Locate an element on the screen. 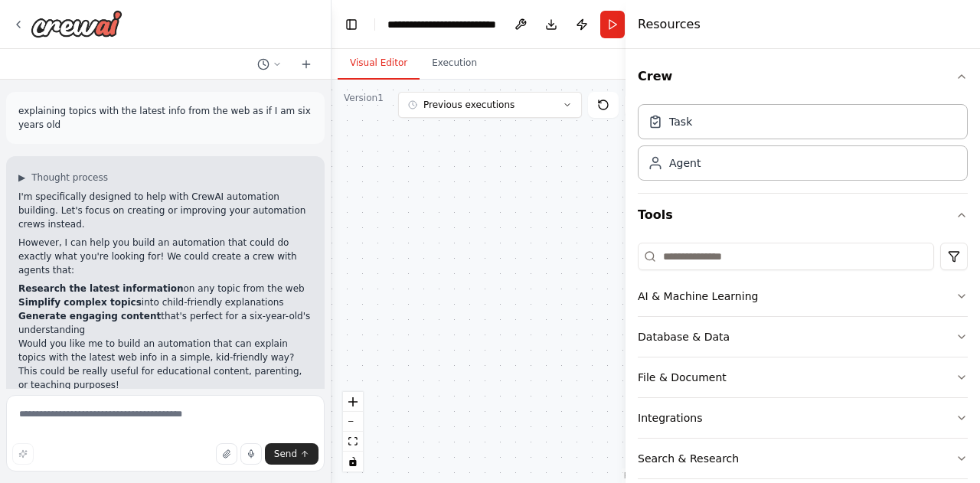 The image size is (980, 483). button: Send is located at coordinates (292, 453).